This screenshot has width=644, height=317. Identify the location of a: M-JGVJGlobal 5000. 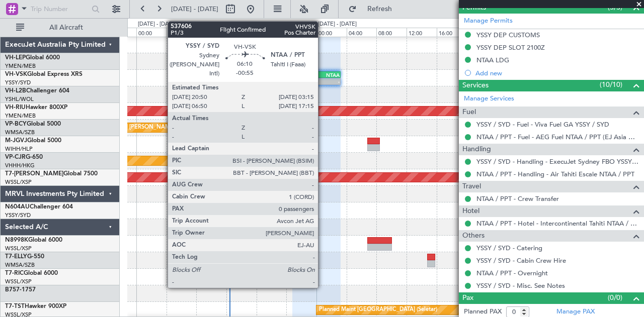
(33, 141).